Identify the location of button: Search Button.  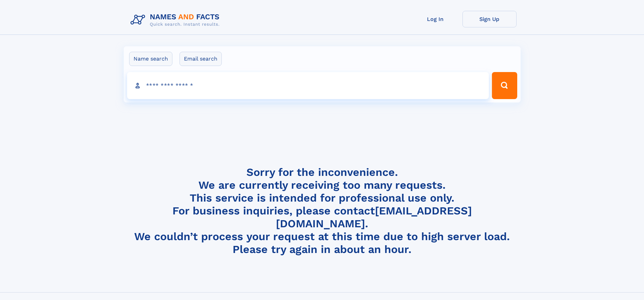
(504, 85).